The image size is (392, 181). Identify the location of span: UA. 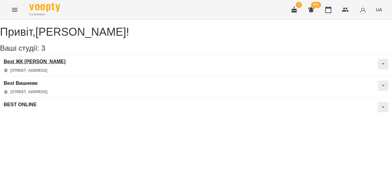
(378, 9).